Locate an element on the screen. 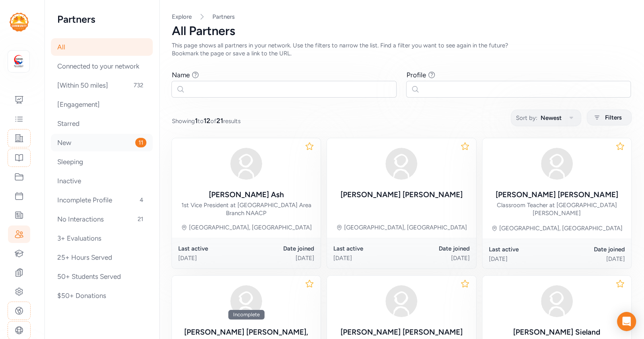 The width and height of the screenshot is (644, 339). a: Partners is located at coordinates (224, 17).